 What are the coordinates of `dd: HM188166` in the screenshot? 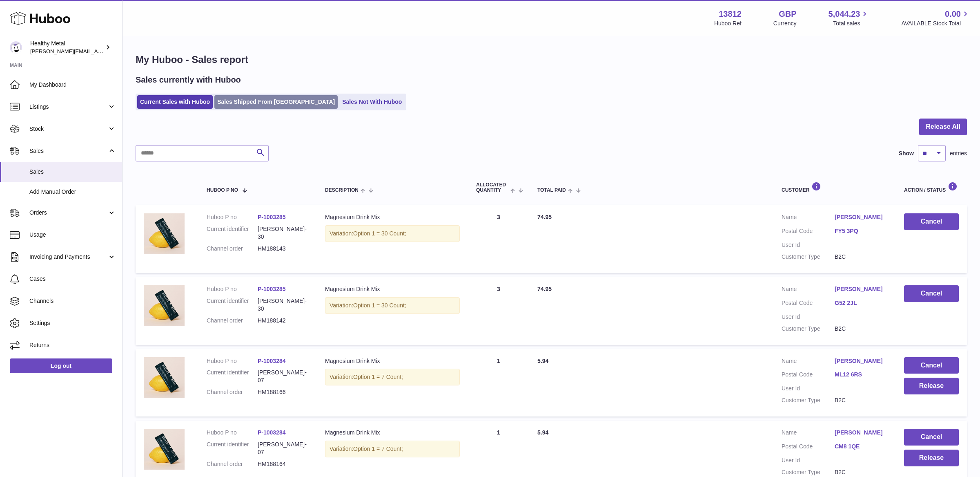 It's located at (283, 392).